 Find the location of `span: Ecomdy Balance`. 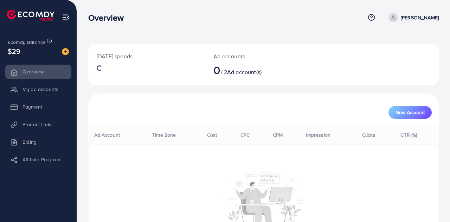

span: Ecomdy Balance is located at coordinates (27, 42).